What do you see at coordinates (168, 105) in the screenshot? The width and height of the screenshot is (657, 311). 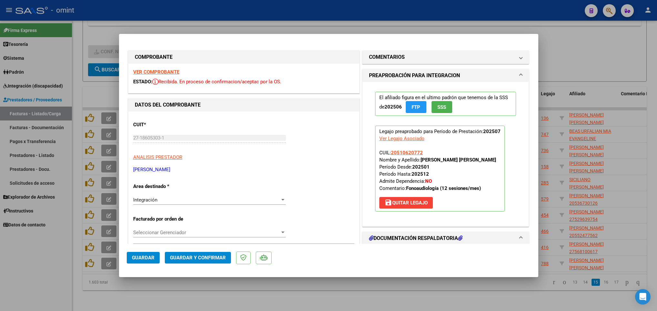 I see `strong: DATOS DEL COMPROBANTE` at bounding box center [168, 105].